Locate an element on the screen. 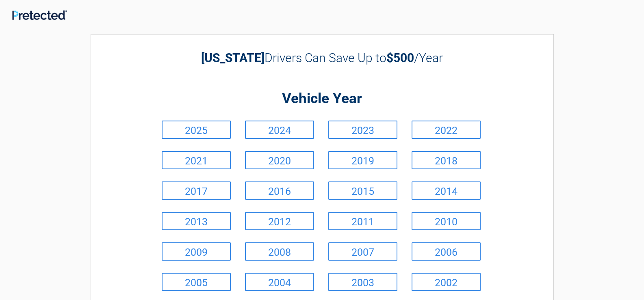 The image size is (644, 300). a: 2020 is located at coordinates (279, 160).